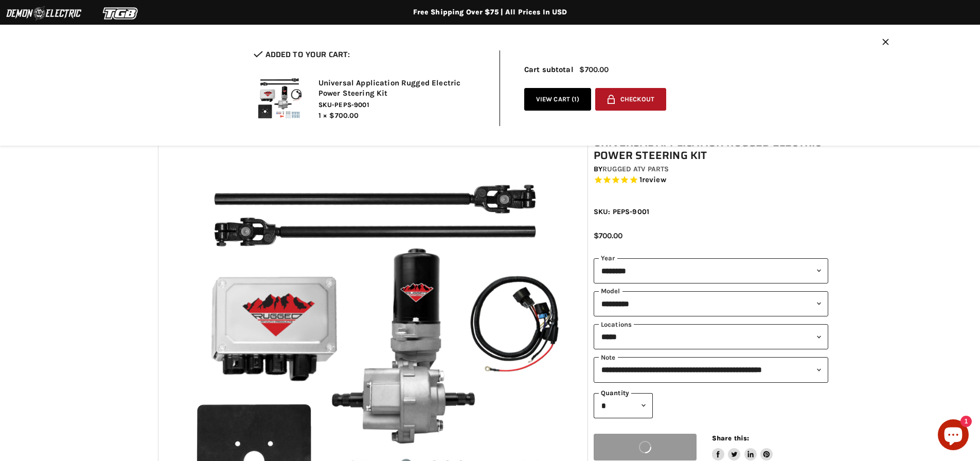 This screenshot has width=980, height=461. I want to click on span: review, so click(654, 180).